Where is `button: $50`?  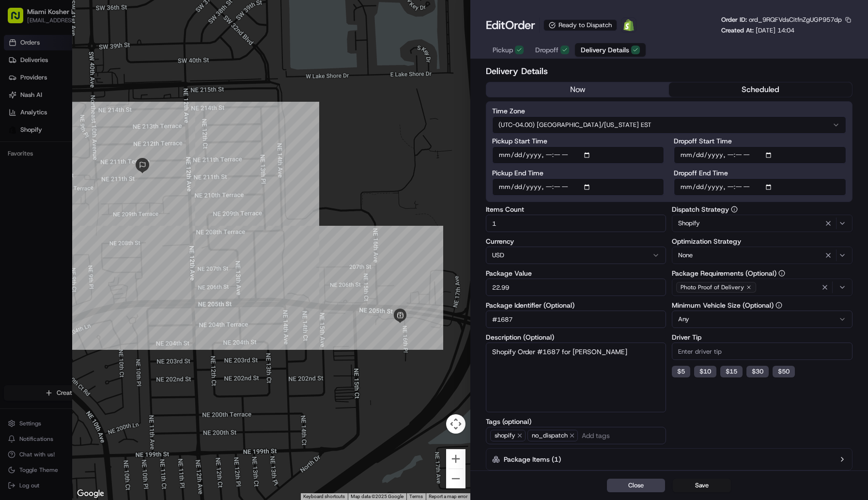
button: $50 is located at coordinates (784, 372).